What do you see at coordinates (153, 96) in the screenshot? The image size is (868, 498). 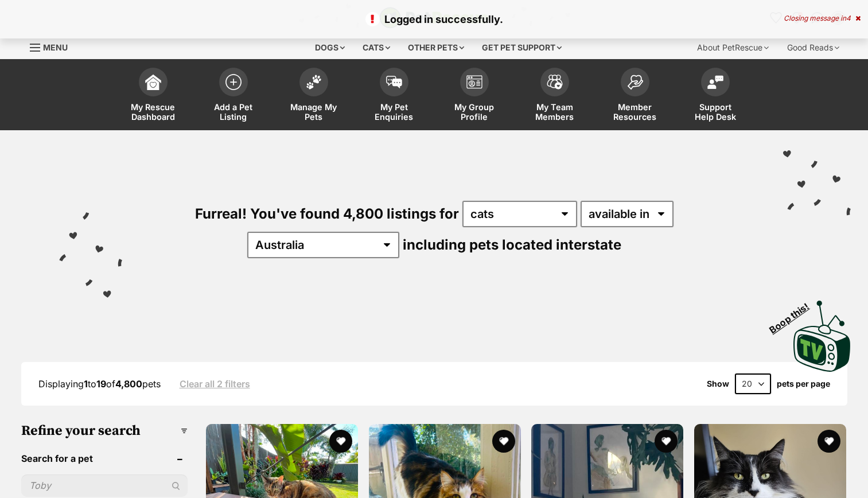 I see `a: My Rescue Dashboard` at bounding box center [153, 96].